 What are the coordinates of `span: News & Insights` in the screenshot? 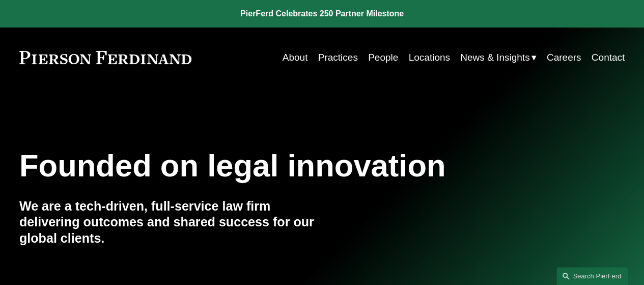 It's located at (494, 58).